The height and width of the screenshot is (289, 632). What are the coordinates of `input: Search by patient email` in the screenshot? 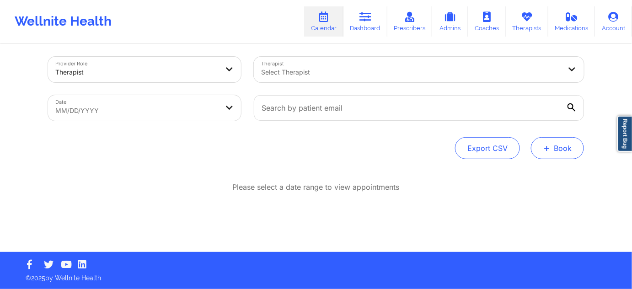 It's located at (419, 108).